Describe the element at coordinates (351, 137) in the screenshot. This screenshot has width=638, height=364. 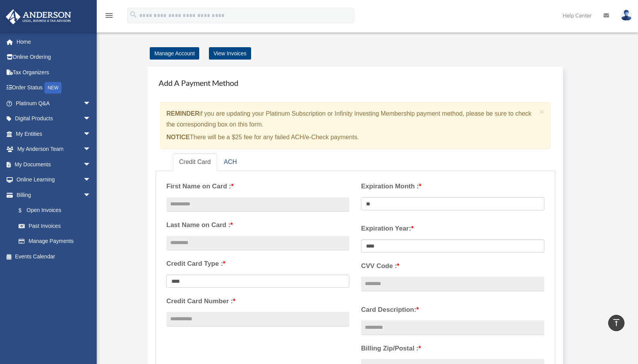
I see `p: There will be a $25 fee for any failed ACH/e-Check payments.` at that location.